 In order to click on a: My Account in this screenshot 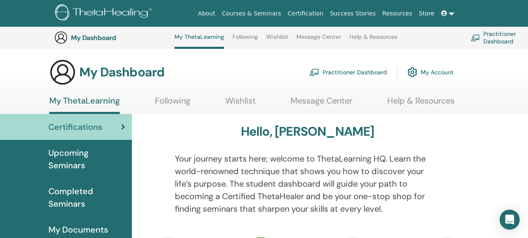, I will do `click(430, 72)`.